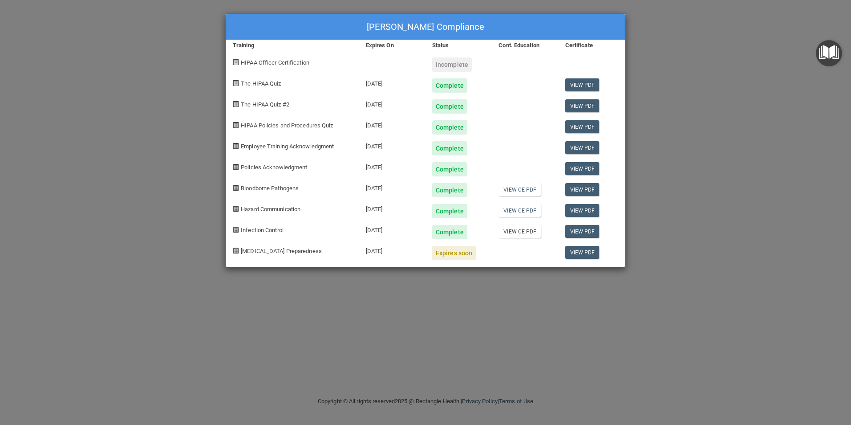  I want to click on span: Employee Training Acknowledgment, so click(287, 146).